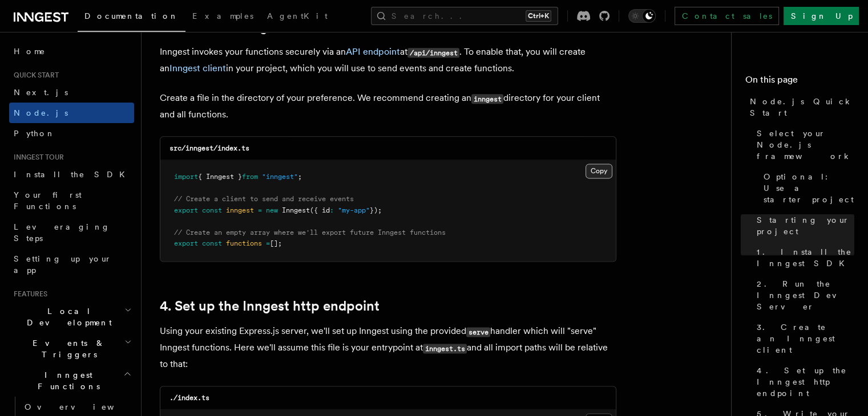  Describe the element at coordinates (209, 148) in the screenshot. I see `code: src/inngest/index.ts` at that location.